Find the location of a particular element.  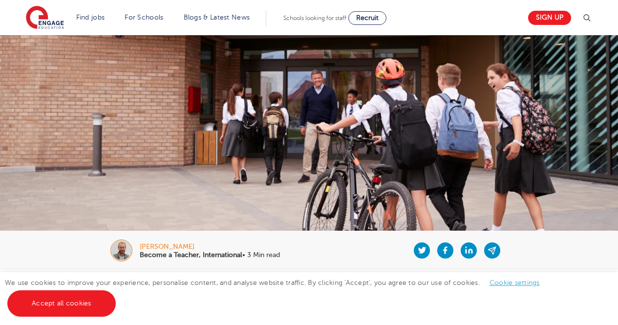

b: Become a Teacher, International is located at coordinates (191, 254).